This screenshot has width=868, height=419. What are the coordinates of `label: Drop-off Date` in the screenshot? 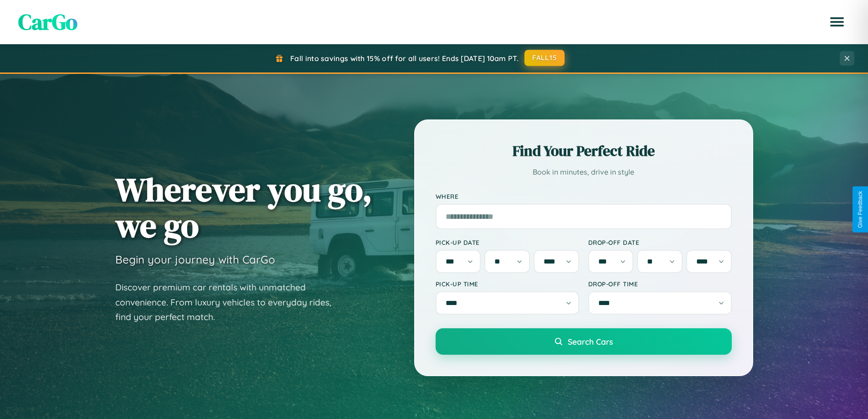 It's located at (660, 242).